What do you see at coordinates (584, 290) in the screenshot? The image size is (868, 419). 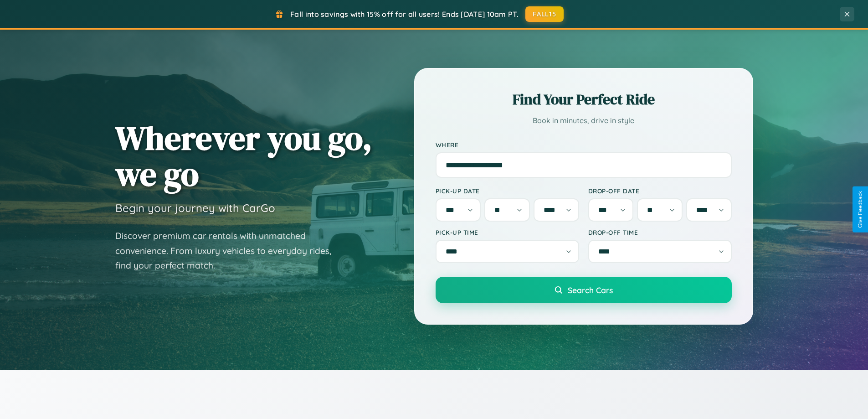 I see `button: Search Cars` at bounding box center [584, 290].